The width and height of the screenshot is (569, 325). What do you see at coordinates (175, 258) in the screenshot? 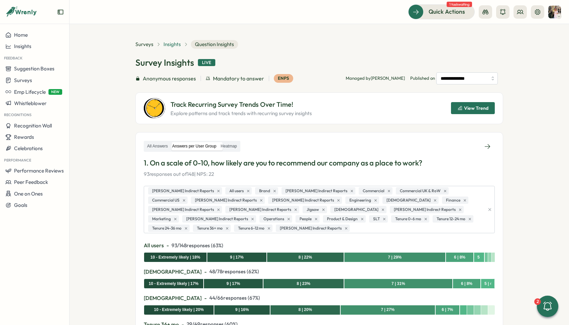
I see `div: 10 - Extremely likely | 18%` at bounding box center [175, 258].